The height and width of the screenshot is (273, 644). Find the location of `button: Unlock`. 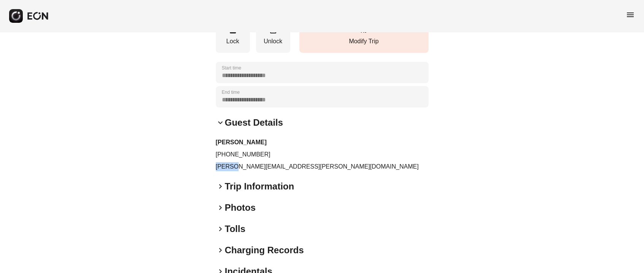

button: Unlock is located at coordinates (273, 37).